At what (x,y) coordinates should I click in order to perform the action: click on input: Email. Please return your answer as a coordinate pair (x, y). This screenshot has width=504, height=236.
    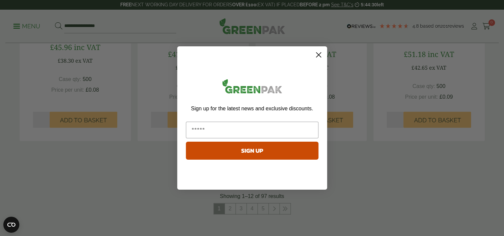
    Looking at the image, I should click on (252, 130).